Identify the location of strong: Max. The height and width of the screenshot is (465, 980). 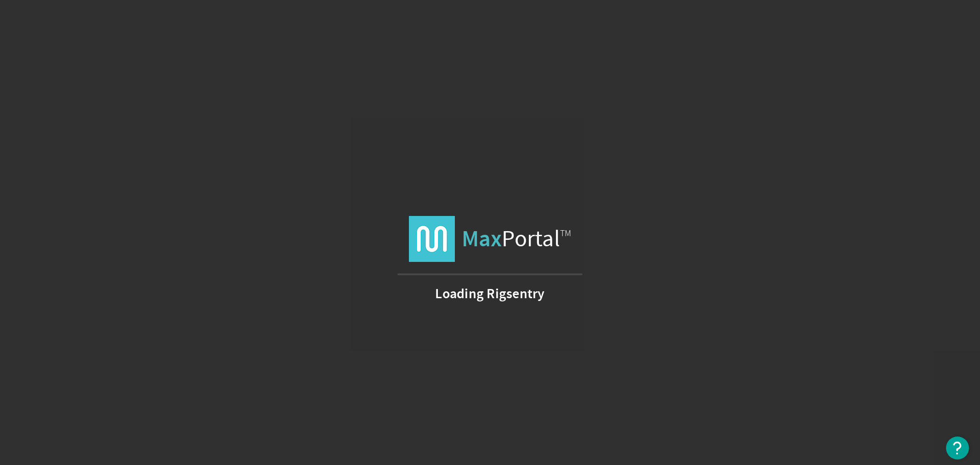
(482, 238).